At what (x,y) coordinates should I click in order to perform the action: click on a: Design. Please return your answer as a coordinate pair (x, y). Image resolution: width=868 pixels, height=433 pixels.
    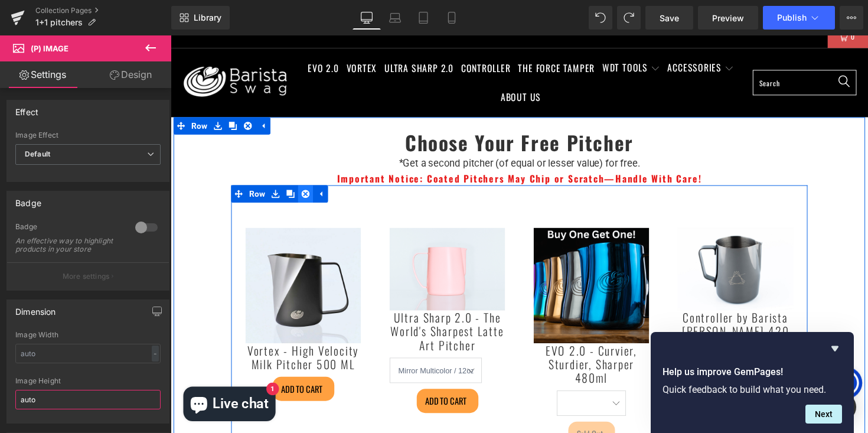
    Looking at the image, I should click on (131, 74).